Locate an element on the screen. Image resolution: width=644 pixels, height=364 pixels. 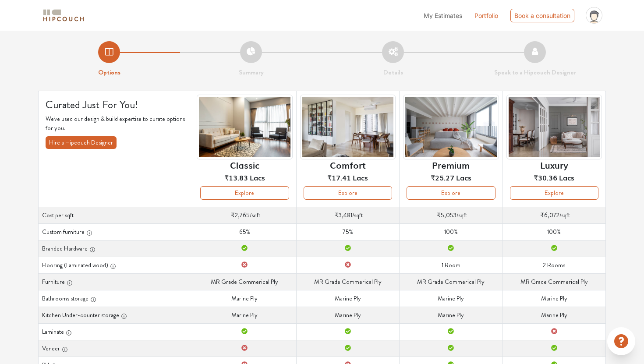
img: logo-horizontal.svg is located at coordinates (63, 15).